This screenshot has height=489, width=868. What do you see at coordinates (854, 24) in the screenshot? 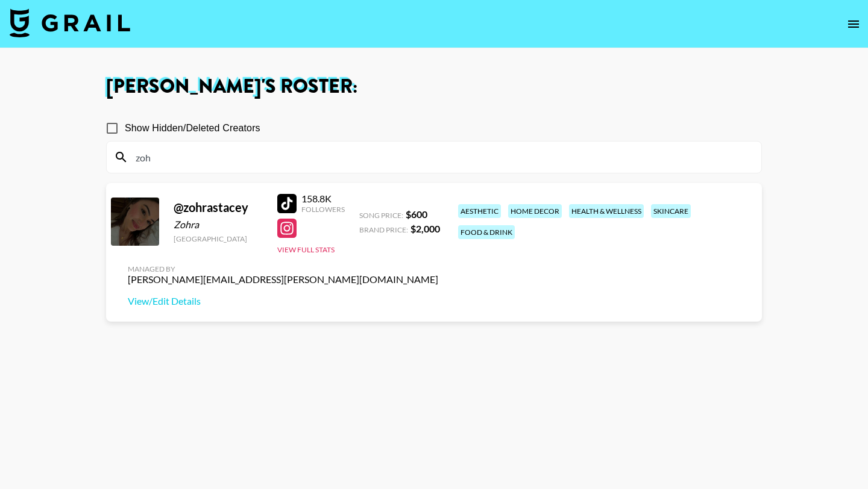
I see `button: open drawer` at bounding box center [854, 24].